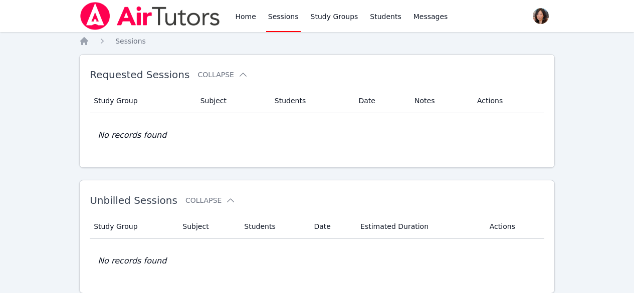 Image resolution: width=634 pixels, height=293 pixels. What do you see at coordinates (139, 75) in the screenshot?
I see `span: Requested Sessions` at bounding box center [139, 75].